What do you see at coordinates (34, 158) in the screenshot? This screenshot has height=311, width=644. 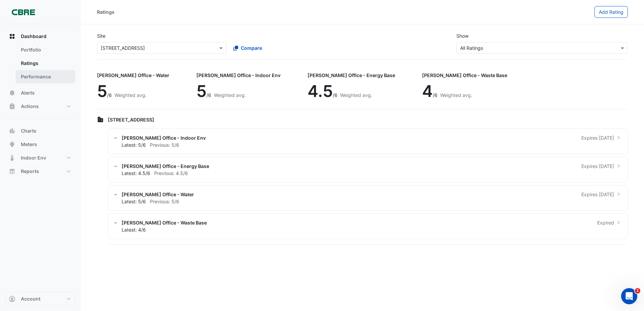 I see `span: Indoor Env` at bounding box center [34, 158].